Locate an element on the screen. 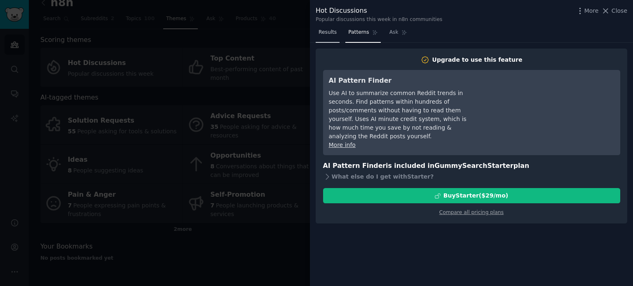  a: Compare all pricing plans is located at coordinates (471, 213).